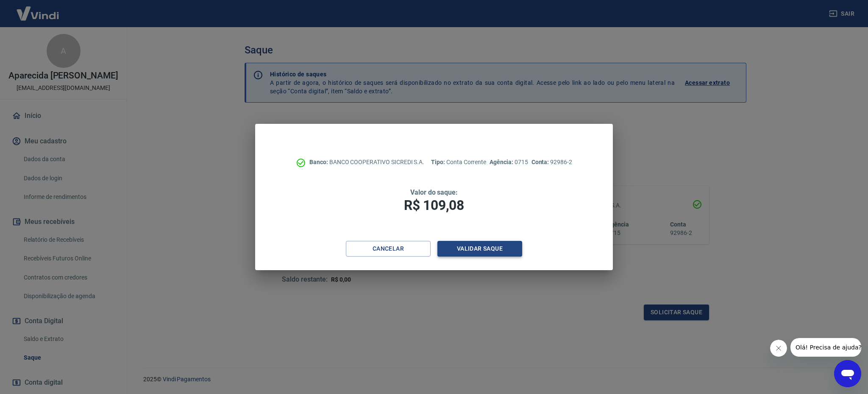 This screenshot has width=868, height=394. Describe the element at coordinates (38, 9) in the screenshot. I see `span: Olá! Precisa de ajuda?` at that location.